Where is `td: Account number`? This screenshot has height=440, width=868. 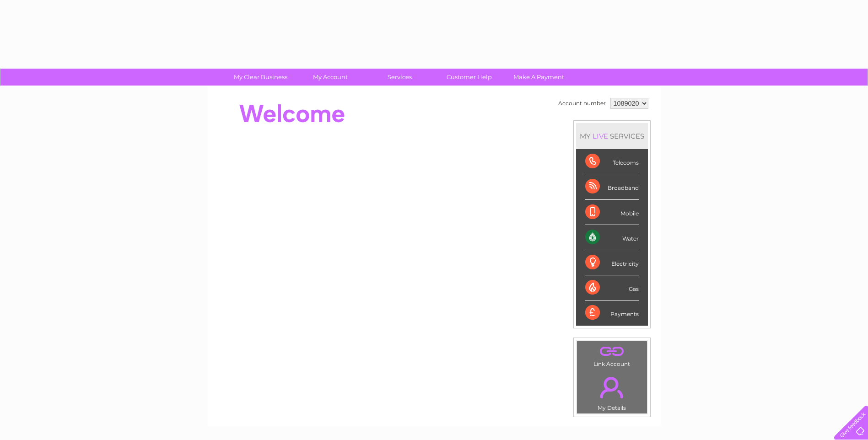 td: Account number is located at coordinates (582, 103).